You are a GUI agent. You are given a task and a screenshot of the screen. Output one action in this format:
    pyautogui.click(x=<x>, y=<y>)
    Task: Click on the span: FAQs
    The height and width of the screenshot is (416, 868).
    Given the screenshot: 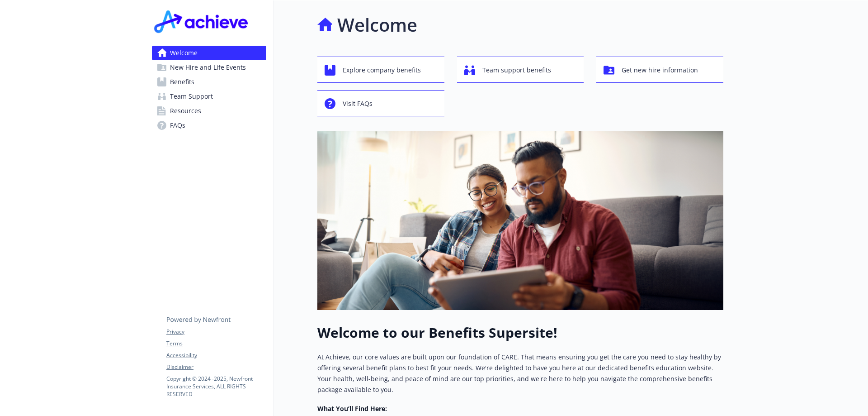 What is the action you would take?
    pyautogui.click(x=178, y=126)
    